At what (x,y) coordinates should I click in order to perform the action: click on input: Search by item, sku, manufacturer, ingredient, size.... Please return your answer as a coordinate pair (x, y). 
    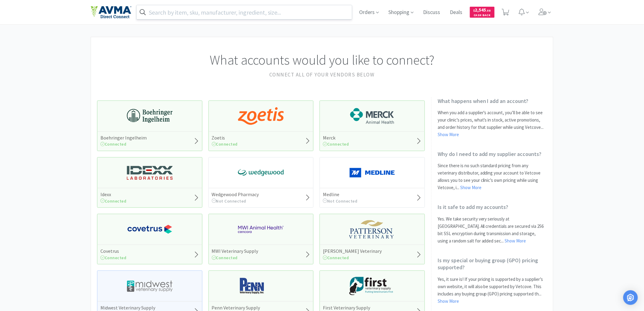
    Looking at the image, I should click on (244, 12).